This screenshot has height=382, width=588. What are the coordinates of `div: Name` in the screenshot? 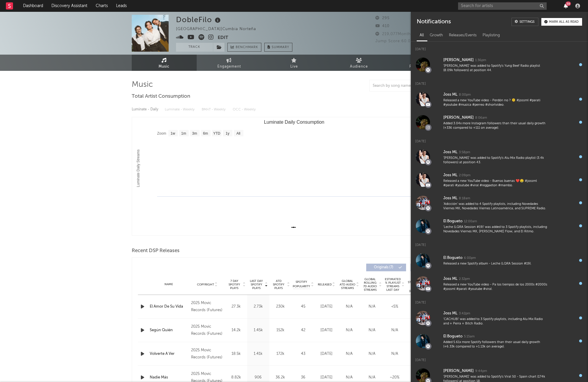 It's located at (169, 285).